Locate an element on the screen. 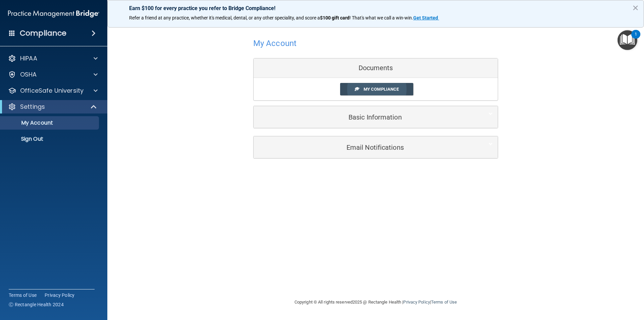 This screenshot has width=644, height=320. a: Email Notifications is located at coordinates (375, 147).